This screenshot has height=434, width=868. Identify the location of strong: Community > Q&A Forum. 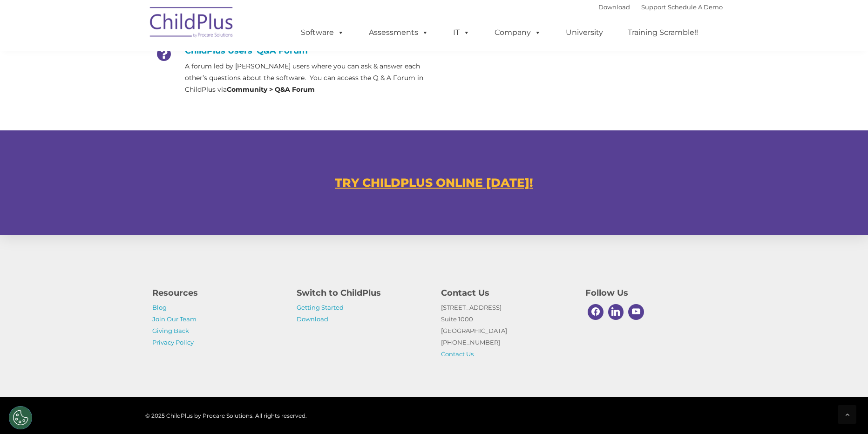
(270, 89).